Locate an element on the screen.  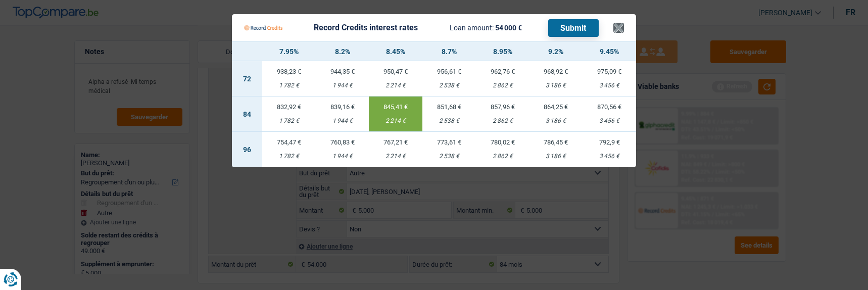
div: 773,61 € is located at coordinates (449, 142).